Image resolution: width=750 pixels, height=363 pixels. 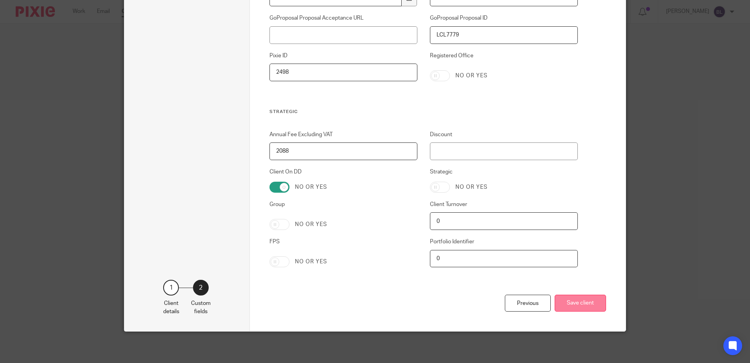 What do you see at coordinates (504, 135) in the screenshot?
I see `label: Discount` at bounding box center [504, 135].